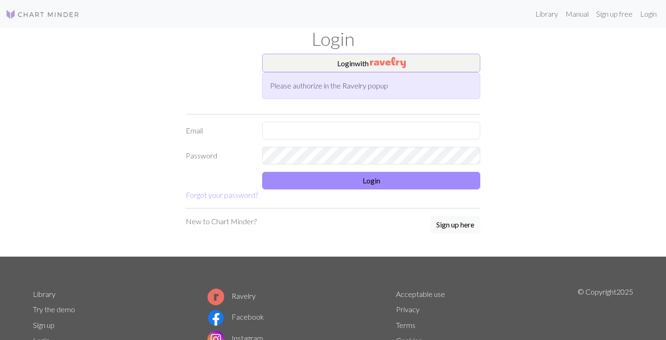  What do you see at coordinates (44, 325) in the screenshot?
I see `a: Sign up` at bounding box center [44, 325].